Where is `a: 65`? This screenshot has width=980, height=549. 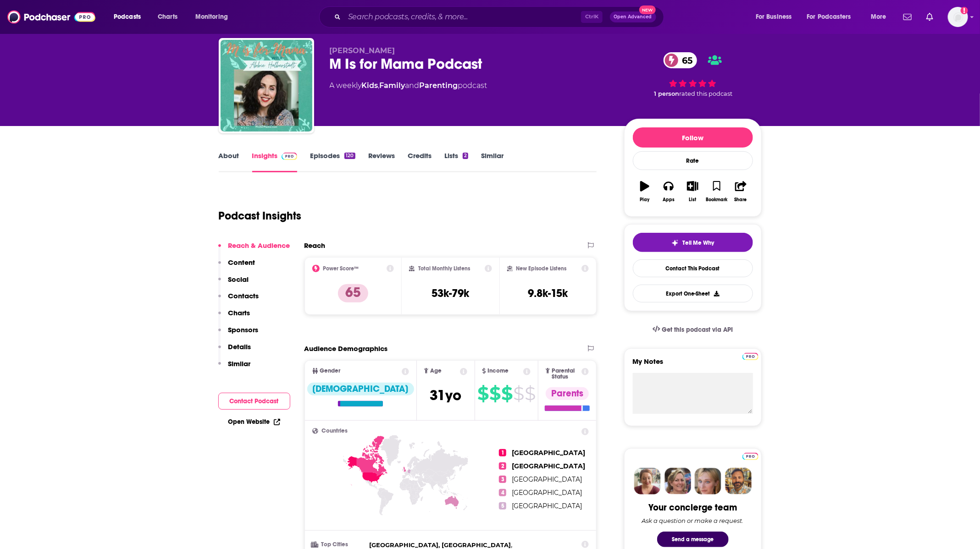
a: 65 is located at coordinates (680, 60).